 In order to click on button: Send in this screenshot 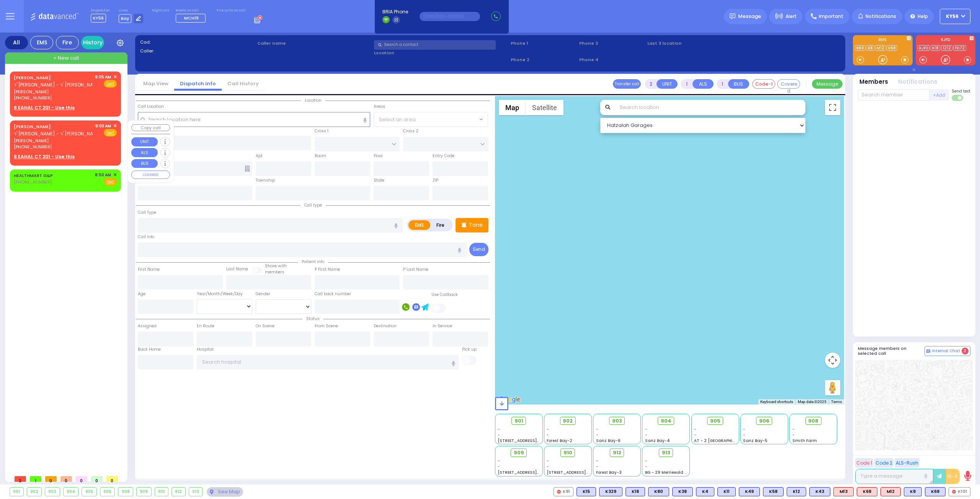, I will do `click(479, 250)`.